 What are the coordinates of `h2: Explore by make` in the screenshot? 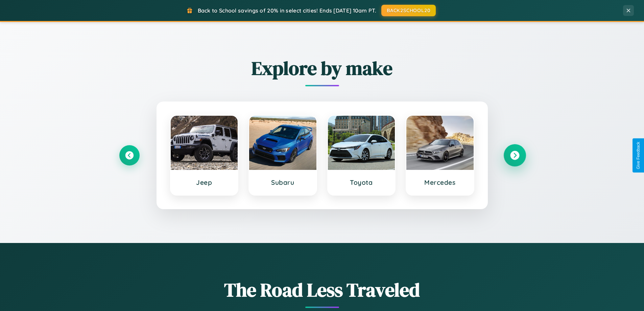 It's located at (322, 68).